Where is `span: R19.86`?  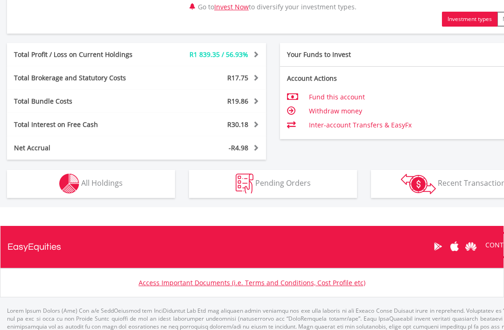
span: R19.86 is located at coordinates (237, 101).